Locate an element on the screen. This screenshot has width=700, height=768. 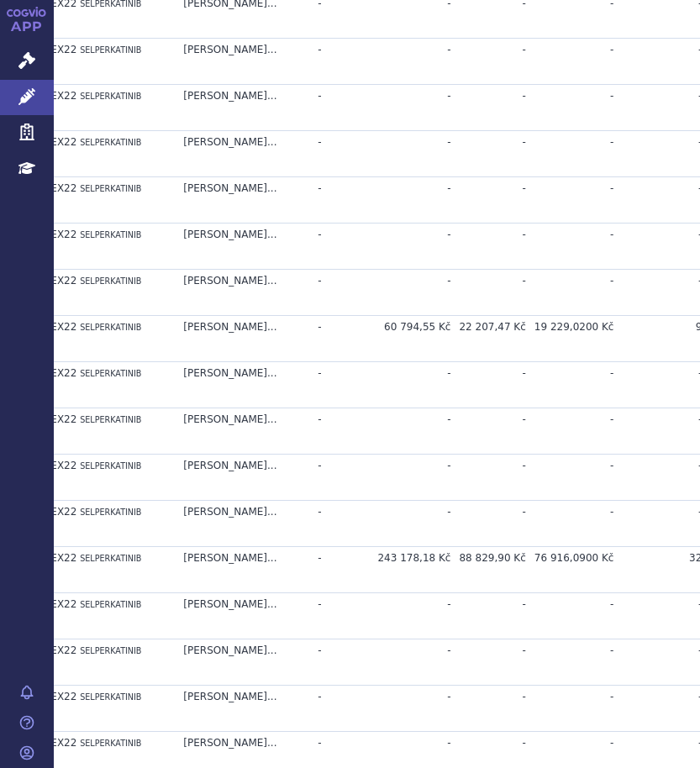
td: 22 207,47 Kč is located at coordinates (487, 338).